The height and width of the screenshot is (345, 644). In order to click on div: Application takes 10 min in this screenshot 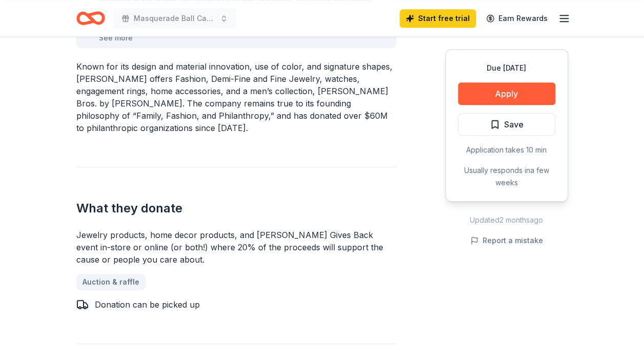, I will do `click(507, 150)`.